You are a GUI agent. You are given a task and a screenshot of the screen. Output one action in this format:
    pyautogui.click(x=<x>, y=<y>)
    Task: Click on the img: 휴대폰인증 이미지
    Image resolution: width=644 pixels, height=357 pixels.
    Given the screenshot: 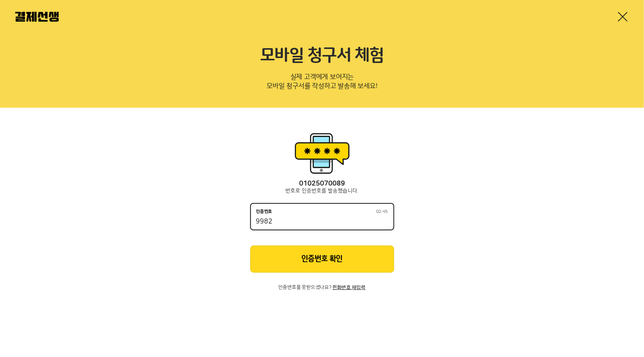 What is the action you would take?
    pyautogui.click(x=322, y=153)
    